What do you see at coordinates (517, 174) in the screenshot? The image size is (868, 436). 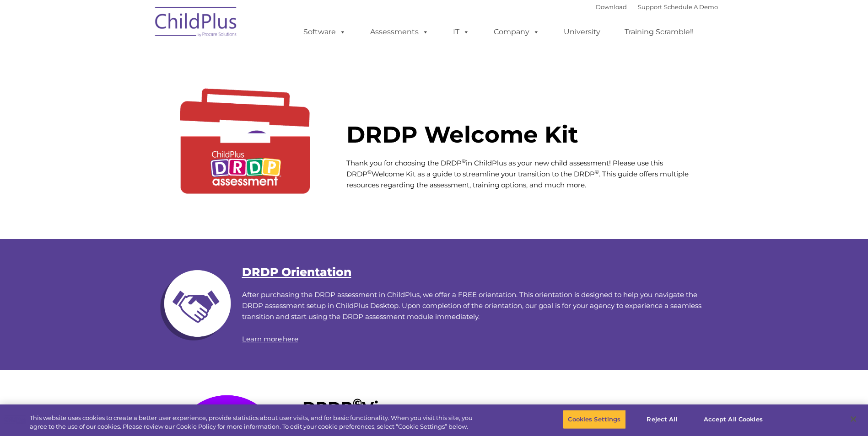 I see `span: Thank you for choosing the DRDP in ChildPlus as your new child assessment! Please use this DRDP W...` at bounding box center [517, 174].